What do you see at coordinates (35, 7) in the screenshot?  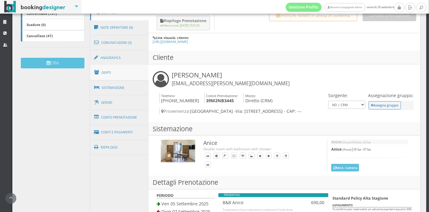 I see `img: BookingDesigner.com` at bounding box center [35, 7].